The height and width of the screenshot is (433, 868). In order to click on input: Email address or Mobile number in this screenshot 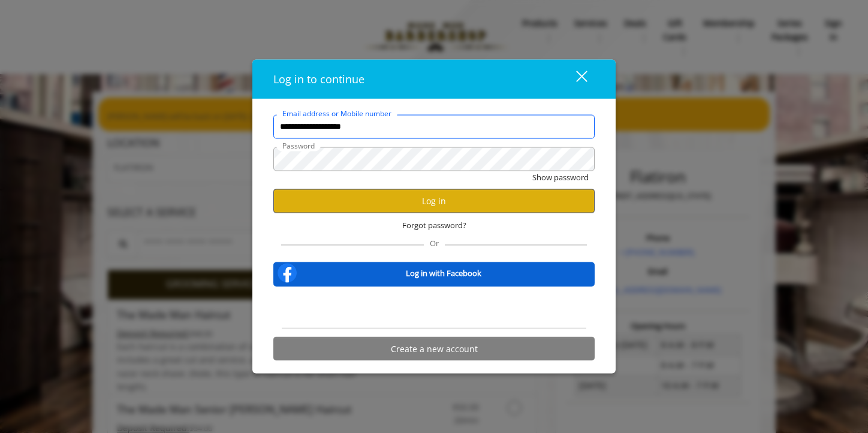, I will do `click(434, 127)`.